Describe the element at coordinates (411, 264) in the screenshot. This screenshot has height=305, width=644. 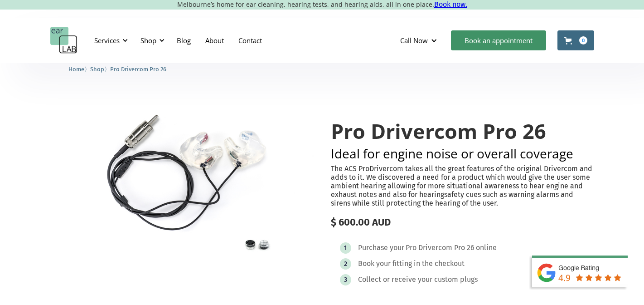
I see `div: Book your fitting in the checkout` at that location.